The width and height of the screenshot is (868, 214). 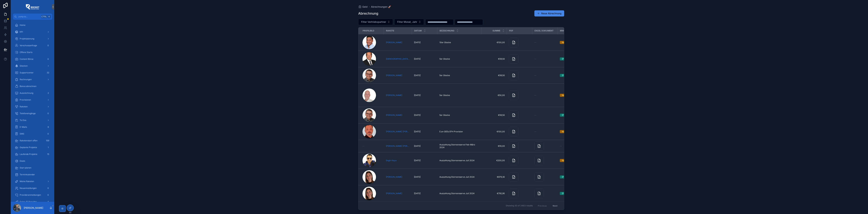 What do you see at coordinates (33, 7) in the screenshot?
I see `img: App logo` at bounding box center [33, 7].